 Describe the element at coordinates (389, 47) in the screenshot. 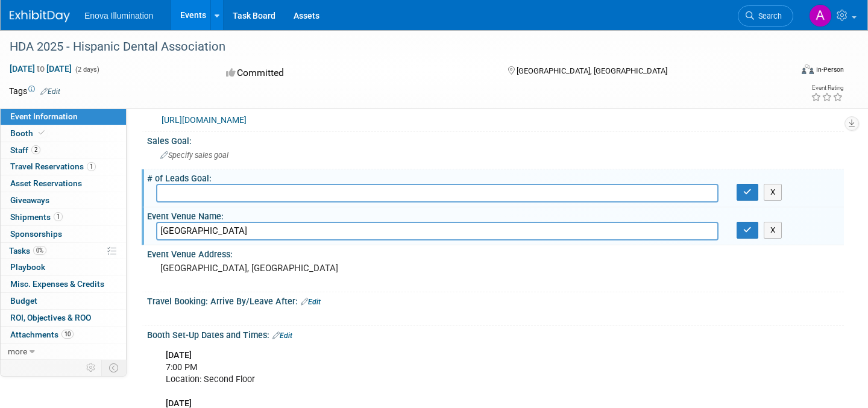

I see `div: HDA 2025 - Hispanic Dental Association` at that location.